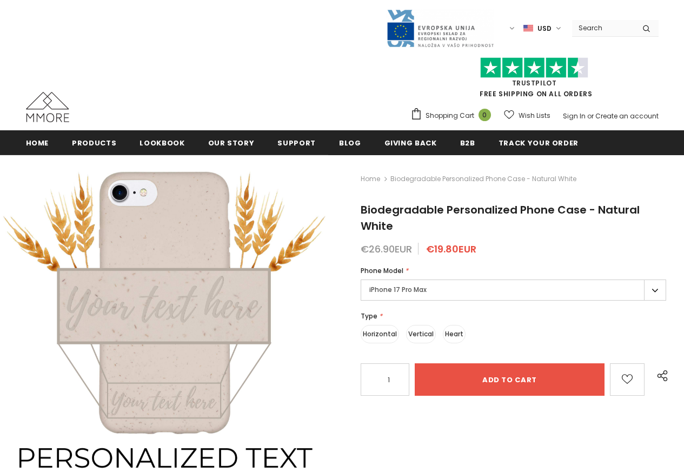 The image size is (684, 472). Describe the element at coordinates (37, 143) in the screenshot. I see `span: Home` at that location.